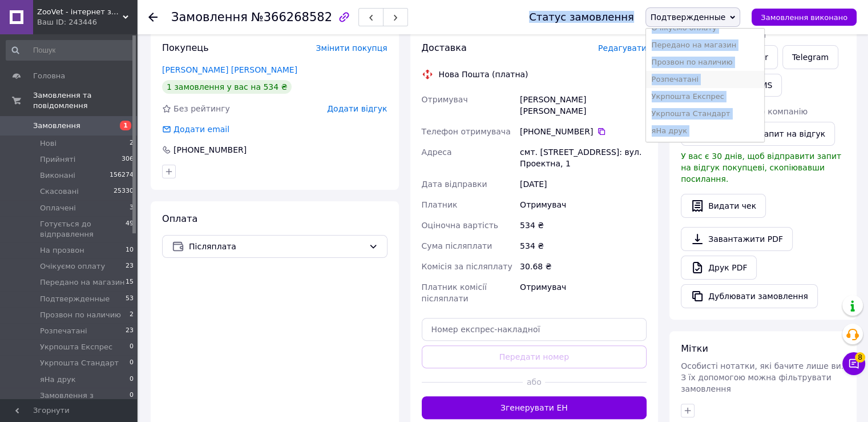  What do you see at coordinates (62, 250) in the screenshot?
I see `span: На прозвон` at bounding box center [62, 250].